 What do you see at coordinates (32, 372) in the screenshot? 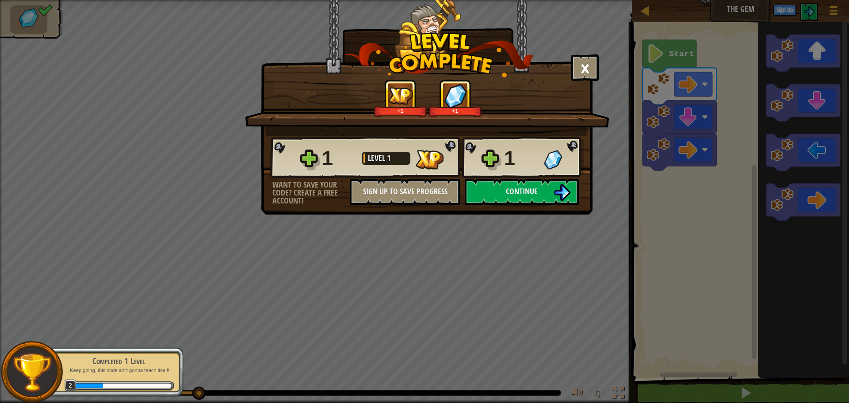
I see `img: trophy.png` at bounding box center [32, 372].